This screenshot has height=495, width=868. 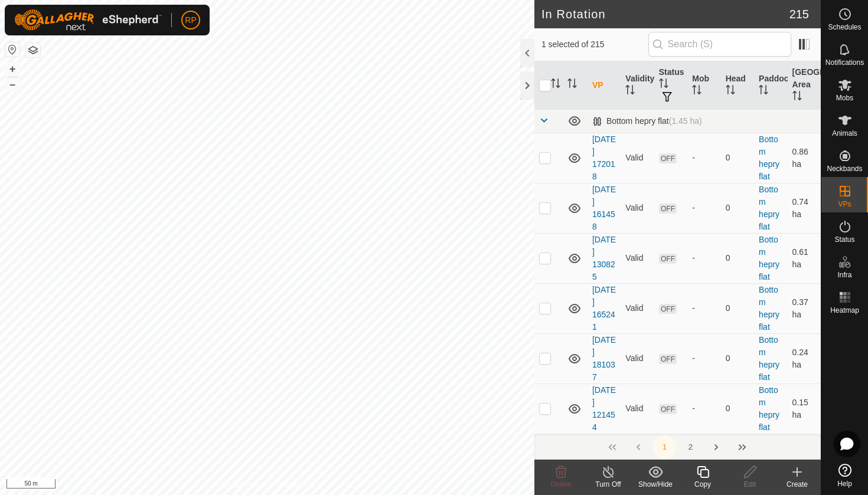 I want to click on td: 0.15 ha, so click(x=804, y=408).